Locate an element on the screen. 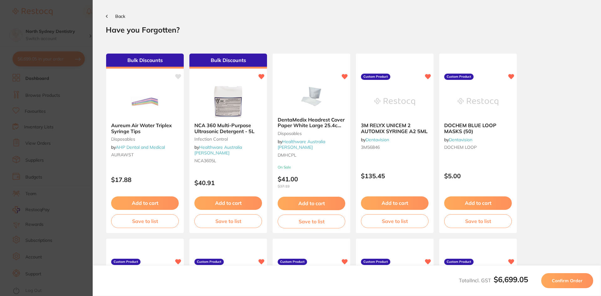 This screenshot has height=296, width=601. p: $135.45 is located at coordinates (395, 176).